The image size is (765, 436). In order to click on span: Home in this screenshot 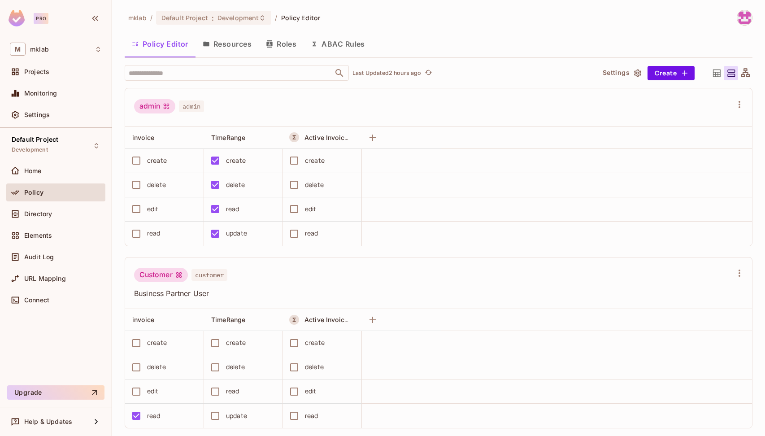, I will do `click(33, 171)`.